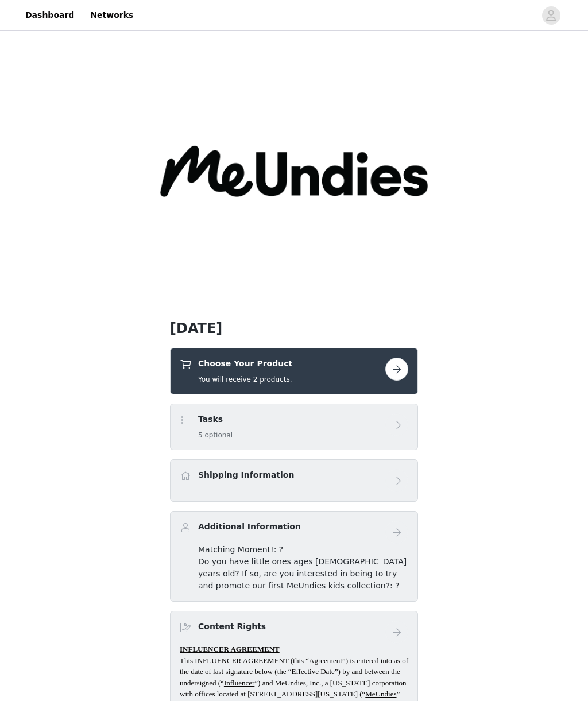  What do you see at coordinates (215, 419) in the screenshot?
I see `h4: Tasks` at bounding box center [215, 419].